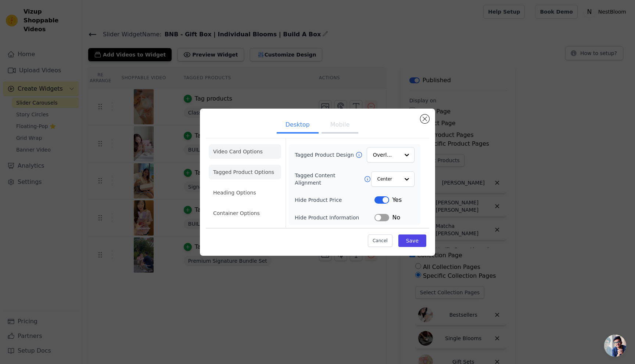  Describe the element at coordinates (298, 126) in the screenshot. I see `button: Desktop` at that location.